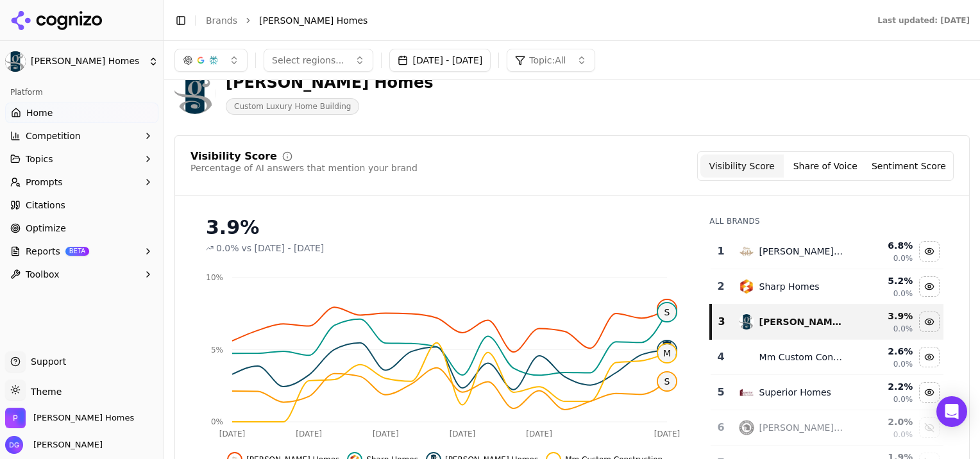  Describe the element at coordinates (929, 428) in the screenshot. I see `button: Show robl construction data` at that location.